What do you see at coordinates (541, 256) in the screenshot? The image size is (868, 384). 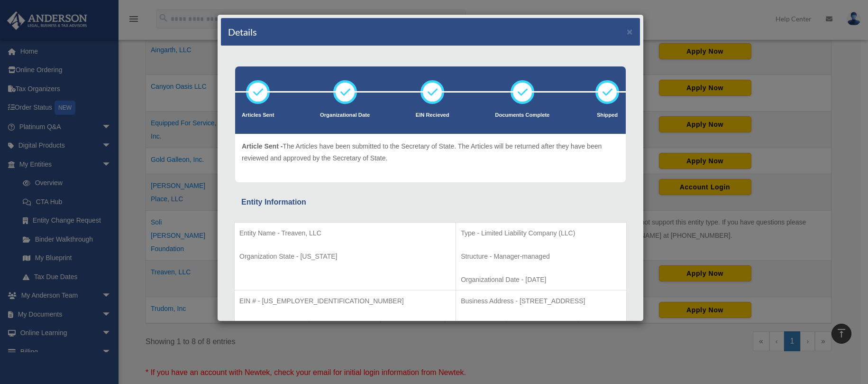 I see `p: Structure - Manager-managed` at bounding box center [541, 256].